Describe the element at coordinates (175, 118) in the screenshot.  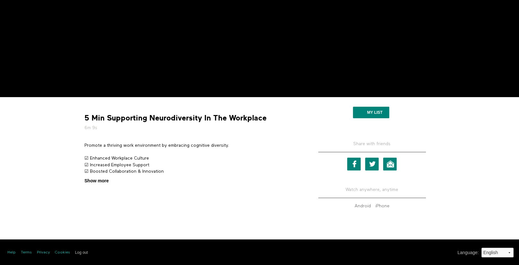
I see `strong: 5 Min Supporting Neurodiversity In The Workplace` at that location.